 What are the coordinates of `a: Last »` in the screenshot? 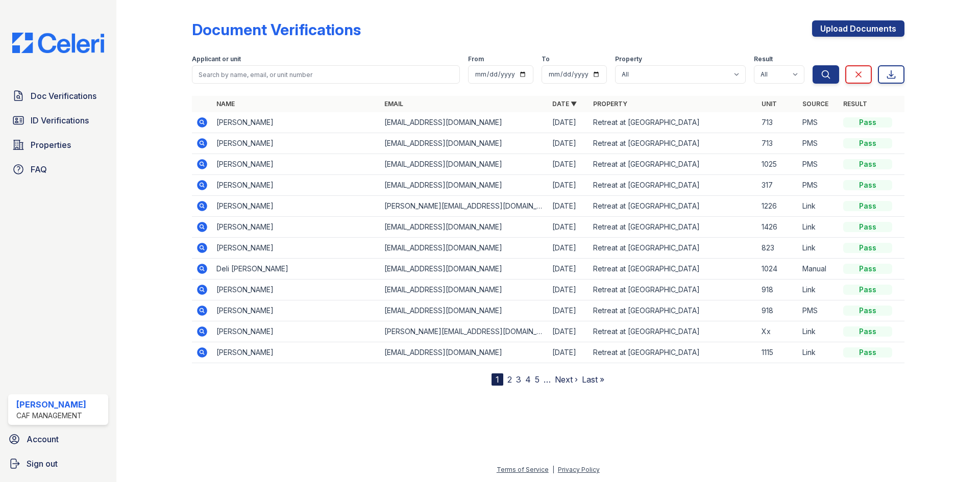 It's located at (593, 380).